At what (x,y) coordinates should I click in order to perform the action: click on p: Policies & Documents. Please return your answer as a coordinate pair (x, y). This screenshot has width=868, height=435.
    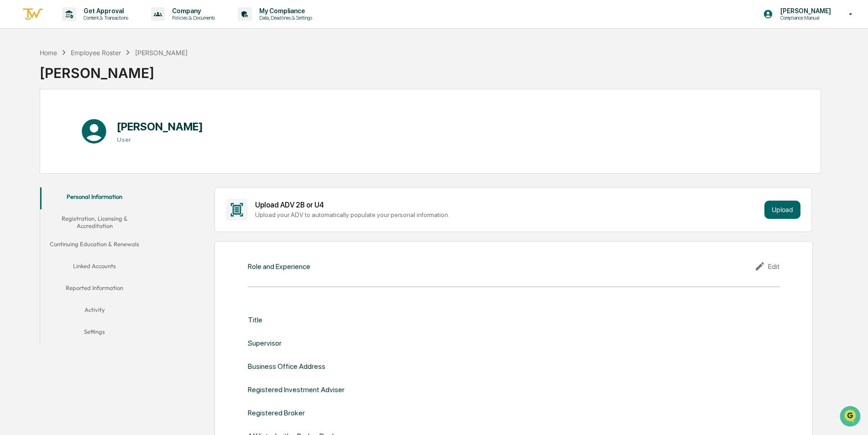
    Looking at the image, I should click on (192, 18).